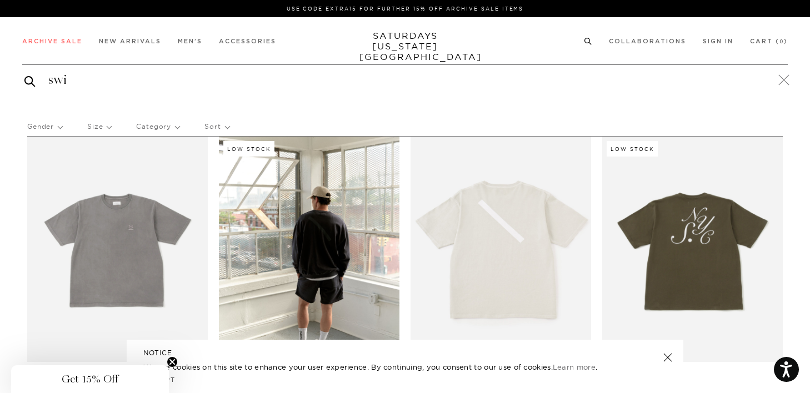 This screenshot has height=393, width=810. What do you see at coordinates (158, 127) in the screenshot?
I see `p: Category` at bounding box center [158, 127].